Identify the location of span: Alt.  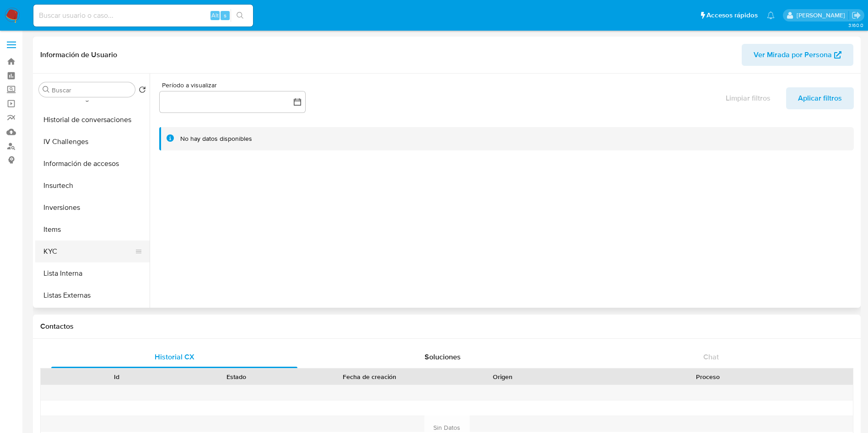
(215, 15).